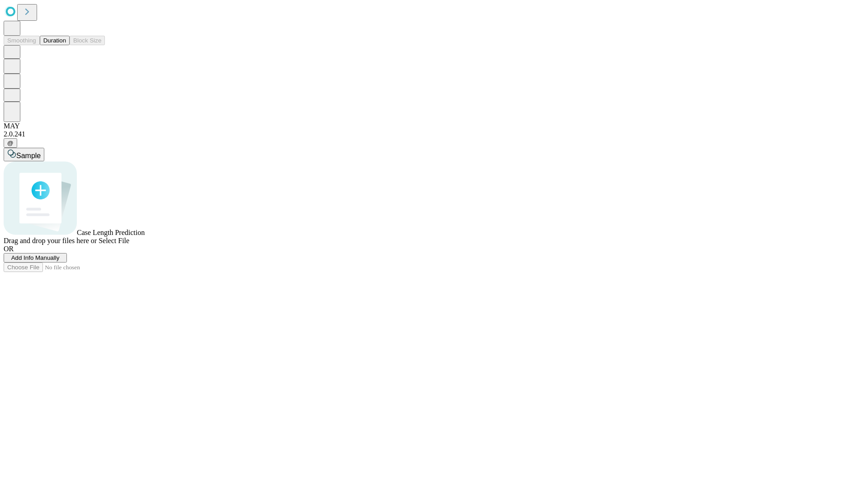 This screenshot has width=868, height=488. I want to click on span: OR, so click(9, 248).